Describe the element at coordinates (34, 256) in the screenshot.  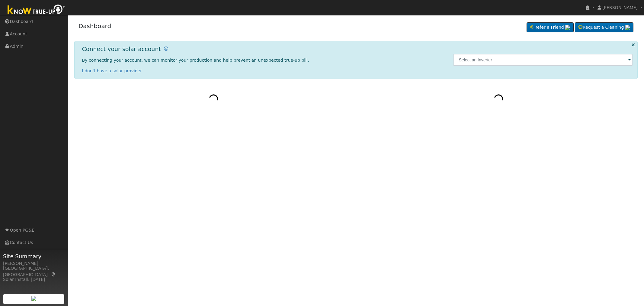
I see `span: Site Summary` at that location.